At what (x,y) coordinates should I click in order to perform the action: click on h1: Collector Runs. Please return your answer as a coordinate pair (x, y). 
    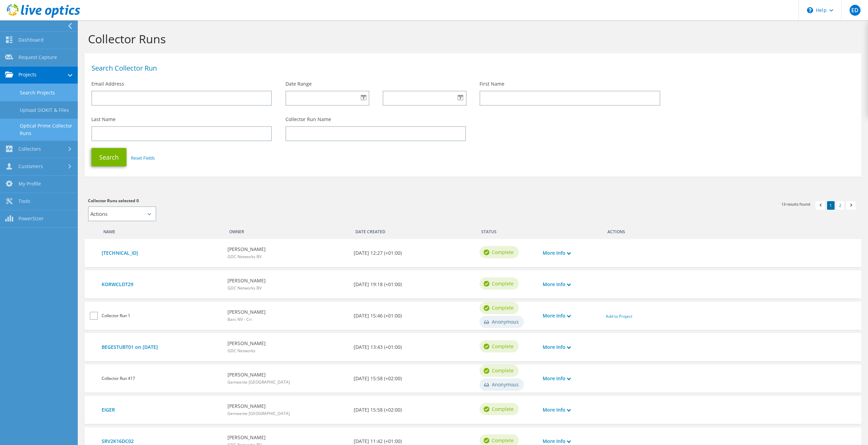
    Looking at the image, I should click on (471, 39).